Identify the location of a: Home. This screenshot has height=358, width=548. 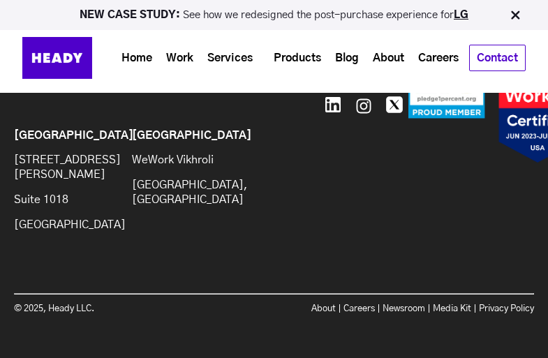
(137, 58).